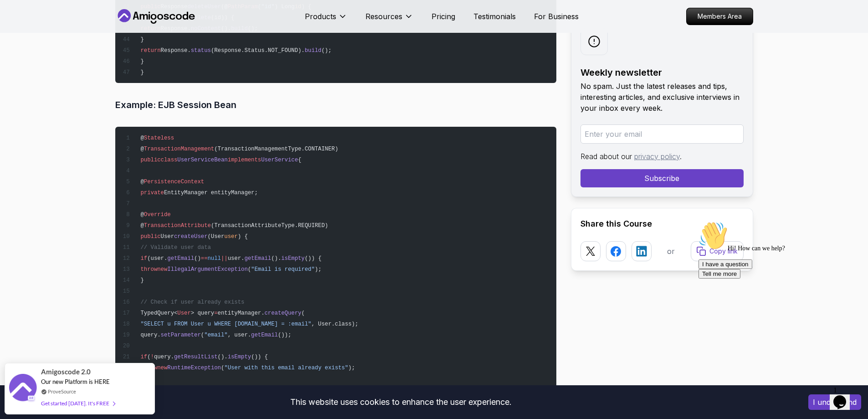  I want to click on span: 1, so click(5, 7).